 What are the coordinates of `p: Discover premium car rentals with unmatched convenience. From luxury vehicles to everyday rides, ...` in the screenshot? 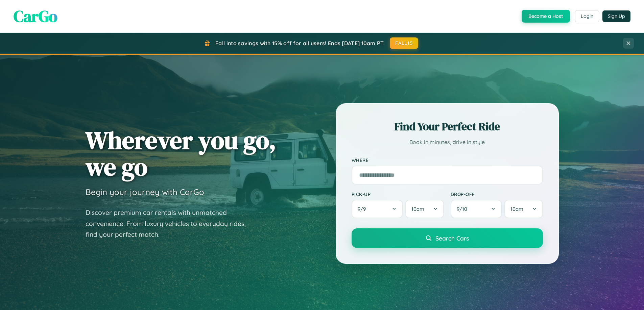 It's located at (170, 224).